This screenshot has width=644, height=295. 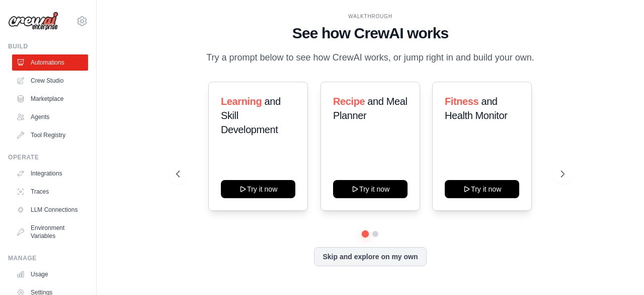 What do you see at coordinates (50, 174) in the screenshot?
I see `a: Integrations` at bounding box center [50, 174].